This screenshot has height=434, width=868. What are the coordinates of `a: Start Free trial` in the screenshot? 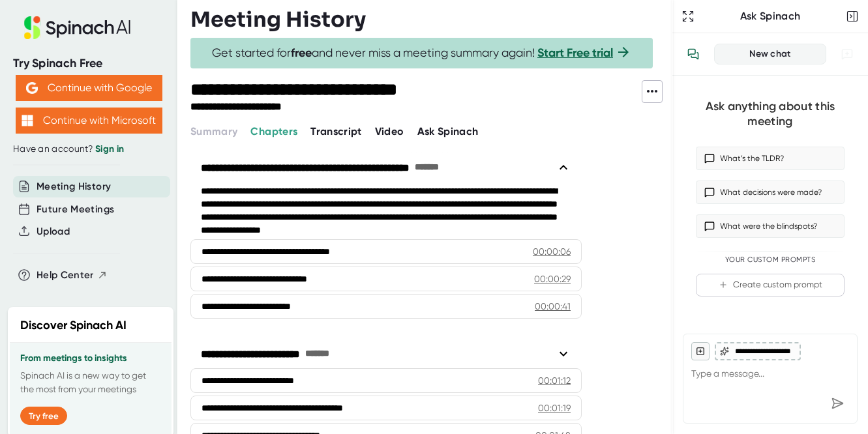 It's located at (575, 53).